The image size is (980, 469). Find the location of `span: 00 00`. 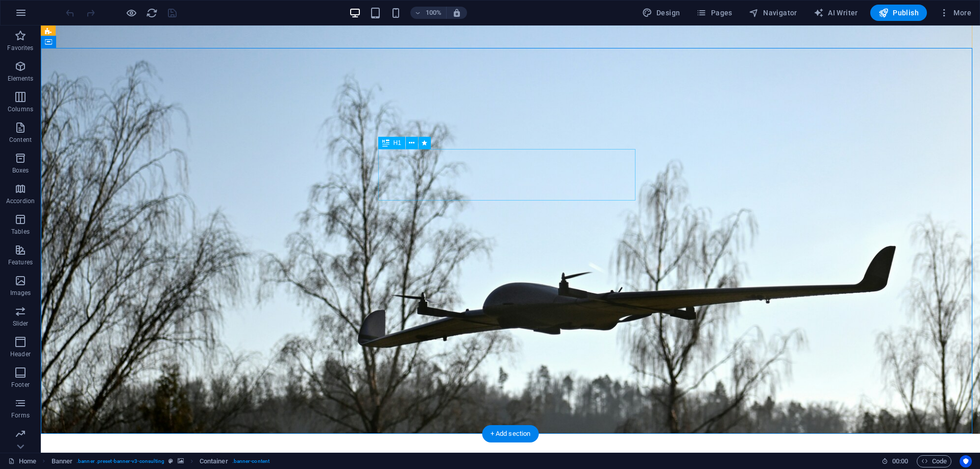

span: 00 00 is located at coordinates (900, 461).